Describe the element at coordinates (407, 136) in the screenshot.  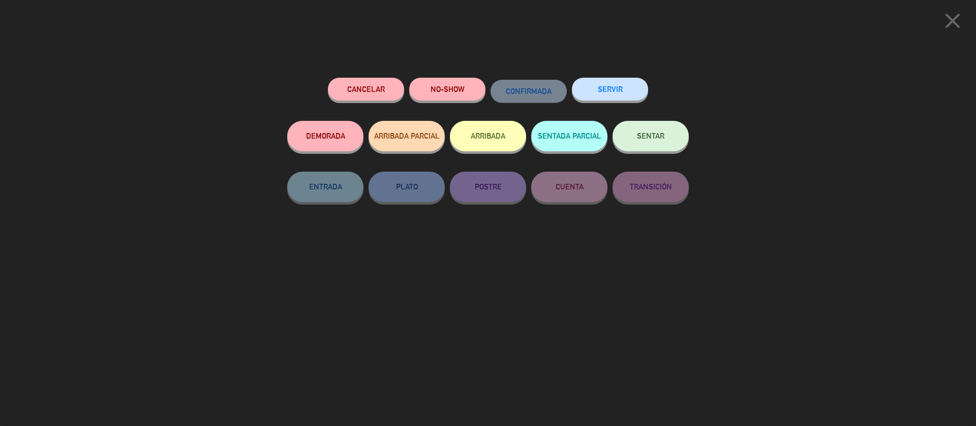
I see `span: ARRIBADA PARCIAL` at that location.